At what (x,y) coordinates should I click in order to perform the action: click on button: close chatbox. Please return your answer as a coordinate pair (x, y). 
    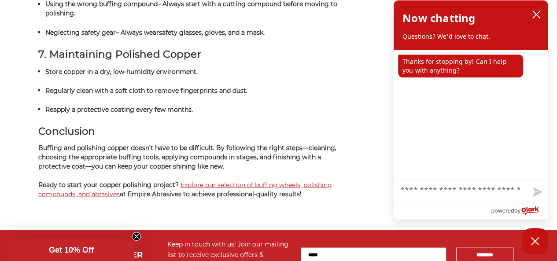
    Looking at the image, I should click on (536, 15).